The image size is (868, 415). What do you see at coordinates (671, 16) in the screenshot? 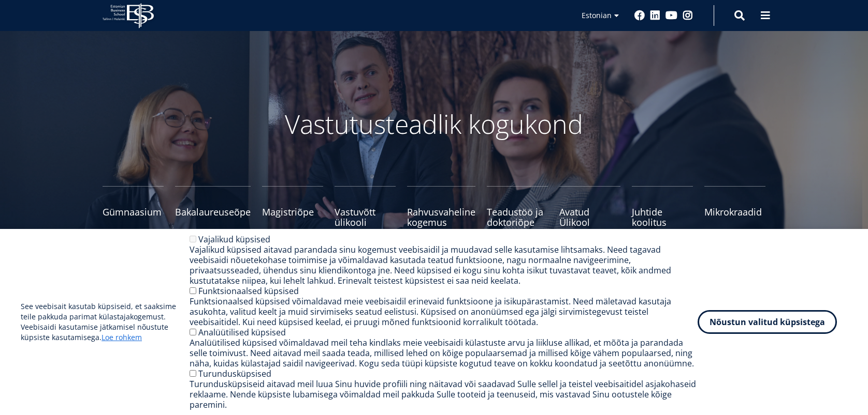
I see `a: Youtube` at bounding box center [671, 16].